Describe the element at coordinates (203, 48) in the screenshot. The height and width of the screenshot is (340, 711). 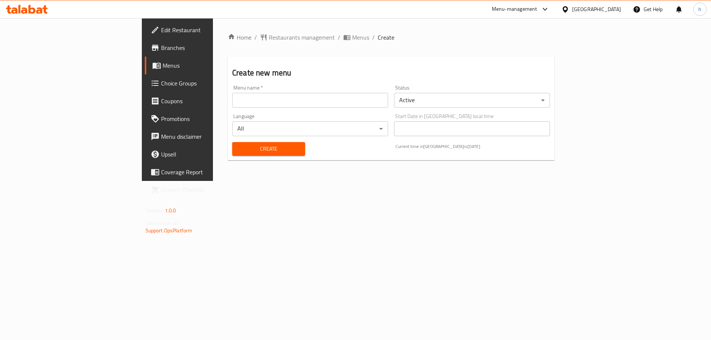
I see `a: Branches` at that location.